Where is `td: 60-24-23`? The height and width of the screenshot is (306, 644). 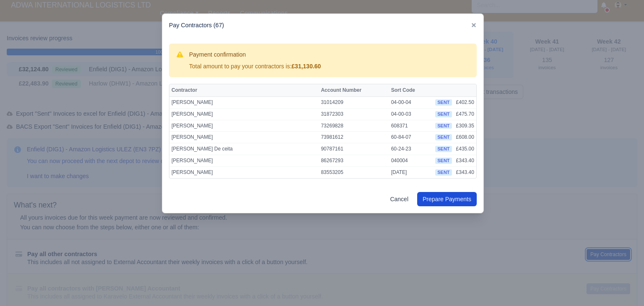
td: 60-24-23 is located at coordinates (411, 149).